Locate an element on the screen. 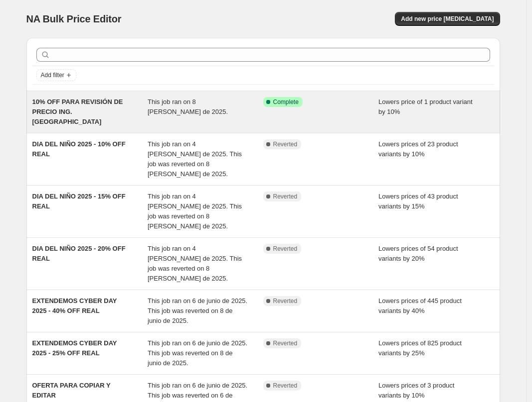 The image size is (532, 402). span: Lowers price of 1 product variant by 10% is located at coordinates (425, 107).